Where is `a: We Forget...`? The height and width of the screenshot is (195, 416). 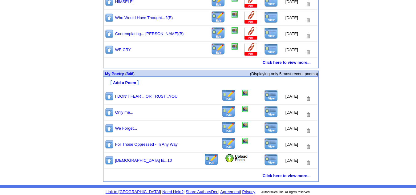 a: We Forget... is located at coordinates (126, 128).